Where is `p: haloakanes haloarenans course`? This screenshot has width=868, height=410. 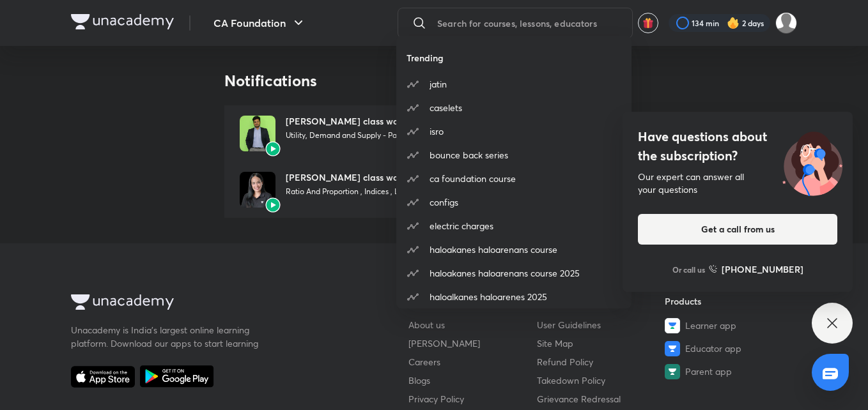
p: haloakanes haloarenans course is located at coordinates (494, 250).